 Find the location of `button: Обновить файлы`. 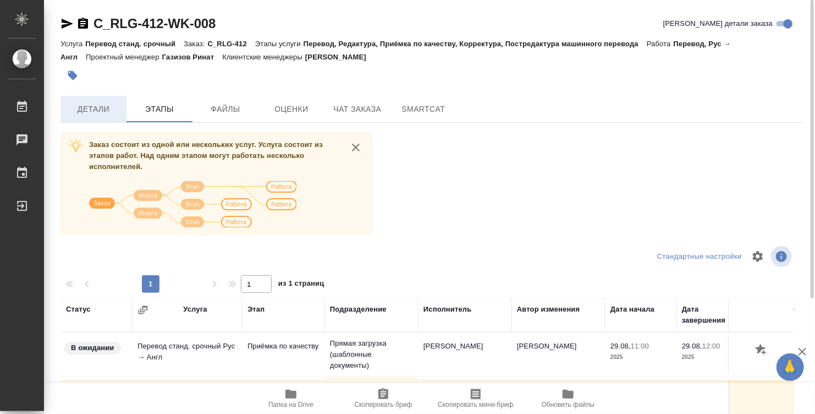

button: Обновить файлы is located at coordinates (568, 398).